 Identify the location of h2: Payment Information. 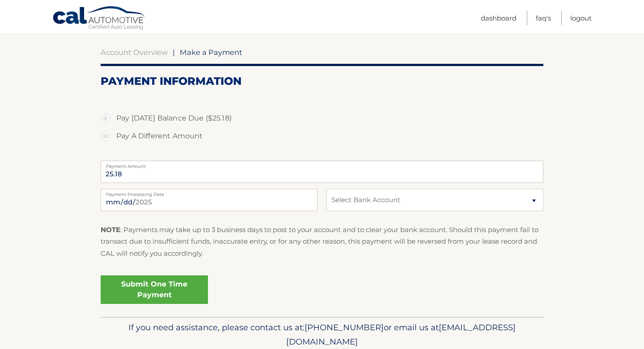
(322, 81).